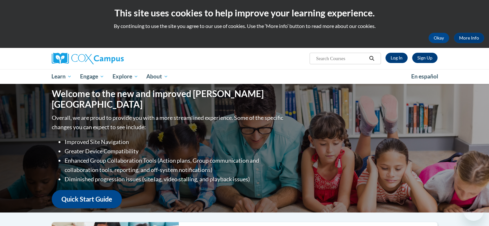 This screenshot has height=226, width=489. I want to click on li: Diminished progression issues (site lag, video stalling, and playback issues), so click(175, 179).